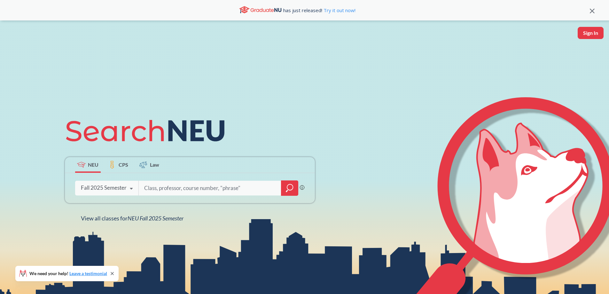 Image resolution: width=609 pixels, height=294 pixels. I want to click on svg: magnifying glass, so click(290, 188).